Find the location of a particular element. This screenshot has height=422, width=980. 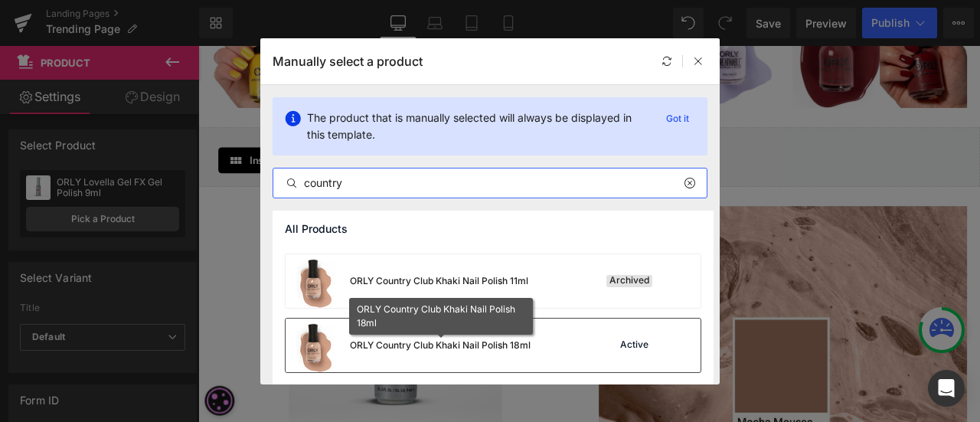

p: Manually select a product is located at coordinates (347, 62).